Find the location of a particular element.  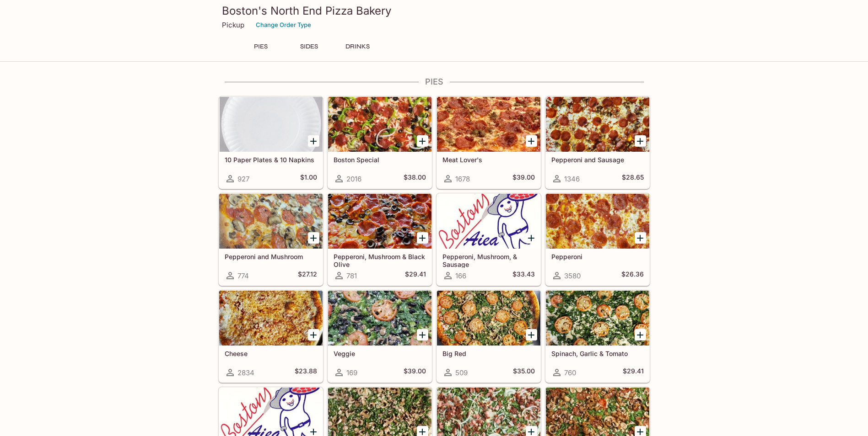

button: Change Order Type is located at coordinates (283, 25).